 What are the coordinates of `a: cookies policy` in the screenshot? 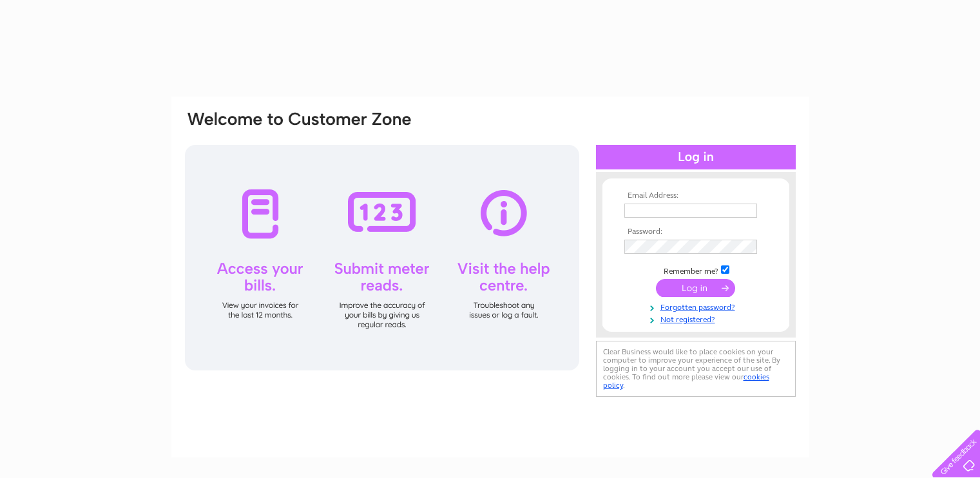 It's located at (686, 381).